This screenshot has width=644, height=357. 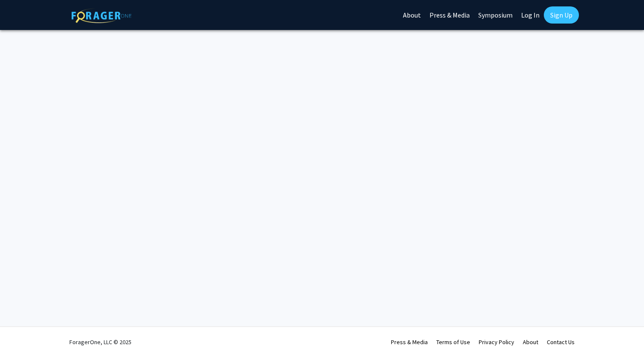 What do you see at coordinates (530, 342) in the screenshot?
I see `a: About` at bounding box center [530, 342].